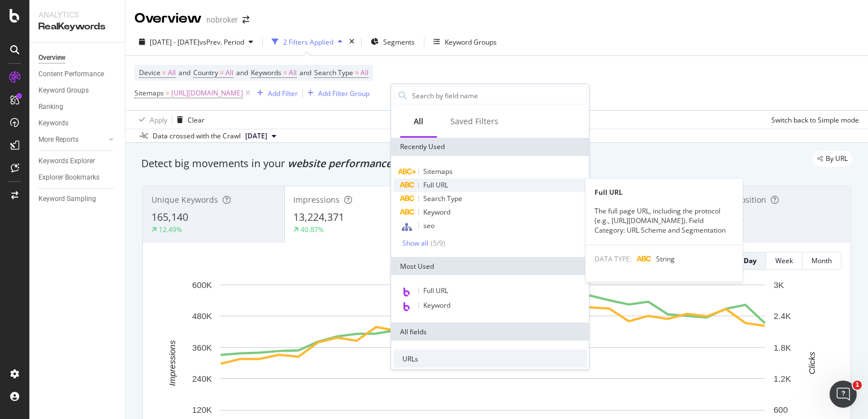 Image resolution: width=868 pixels, height=419 pixels. I want to click on div: 2 Filters Applied, so click(308, 42).